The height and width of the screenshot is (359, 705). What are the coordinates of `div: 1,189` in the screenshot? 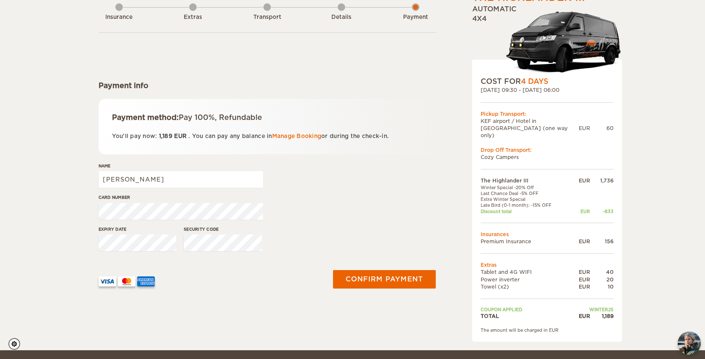 It's located at (602, 316).